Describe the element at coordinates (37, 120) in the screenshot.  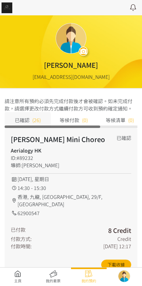
I see `span: (26)` at that location.